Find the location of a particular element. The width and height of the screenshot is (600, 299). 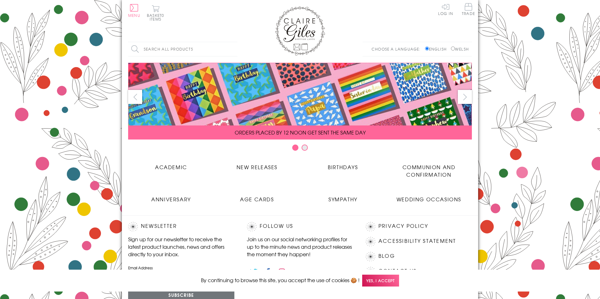

input: Welsh is located at coordinates (453, 48).